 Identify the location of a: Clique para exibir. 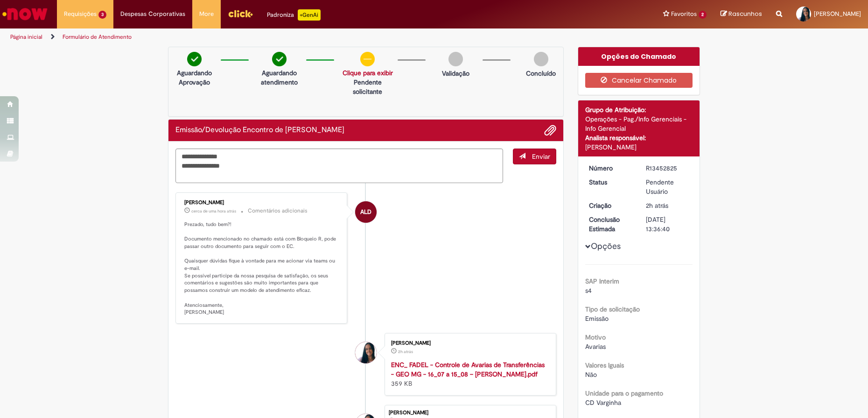
(367, 72).